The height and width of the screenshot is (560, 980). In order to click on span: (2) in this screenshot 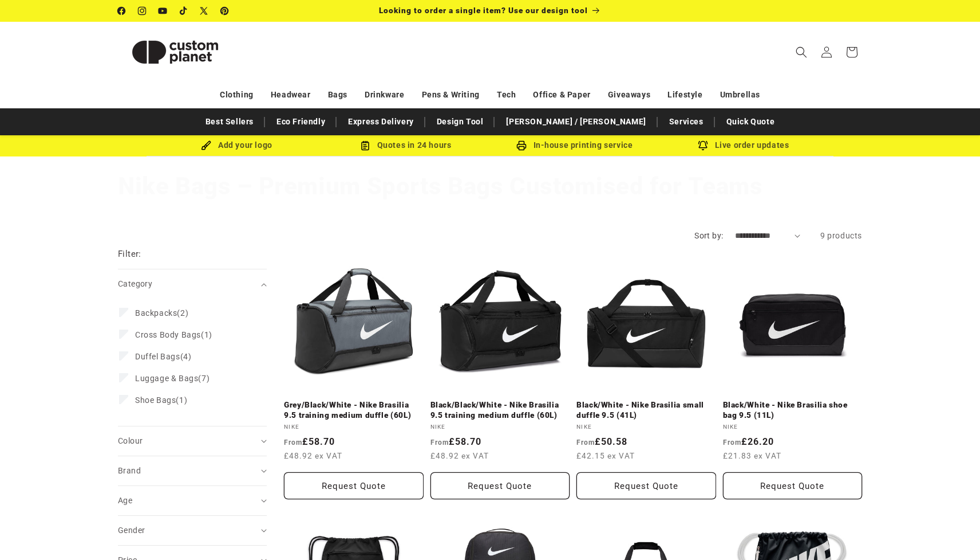, I will do `click(162, 313)`.